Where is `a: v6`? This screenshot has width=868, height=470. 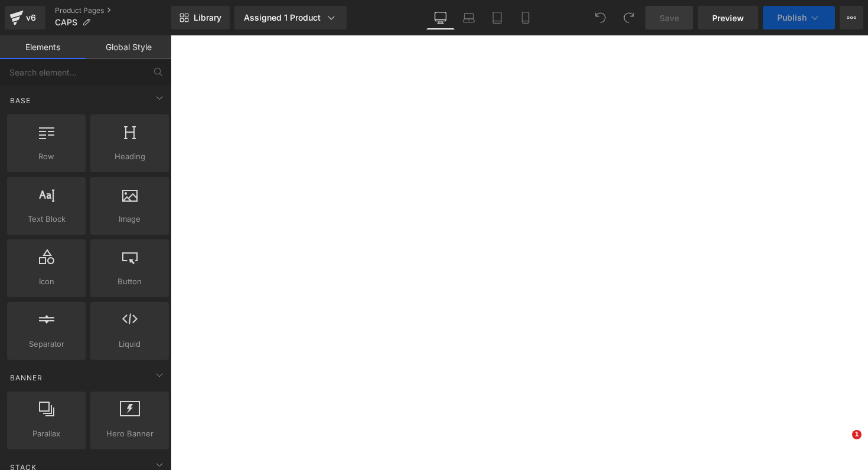 a: v6 is located at coordinates (25, 17).